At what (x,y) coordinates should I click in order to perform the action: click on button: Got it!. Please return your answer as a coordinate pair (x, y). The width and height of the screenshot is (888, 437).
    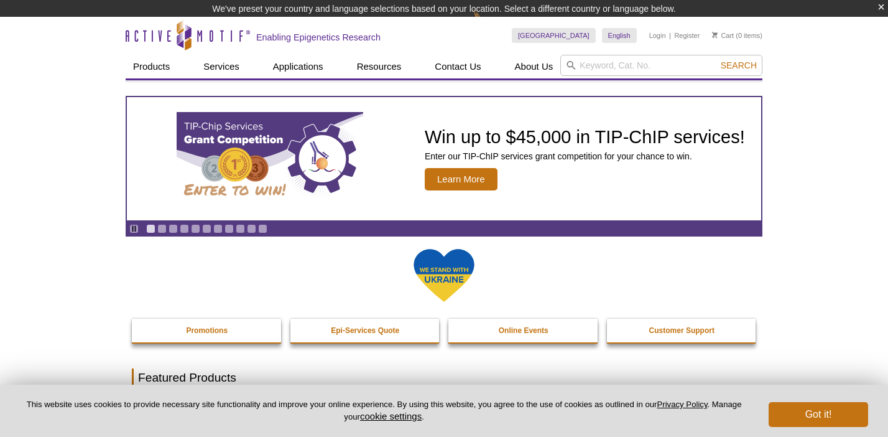
    Looking at the image, I should click on (819, 414).